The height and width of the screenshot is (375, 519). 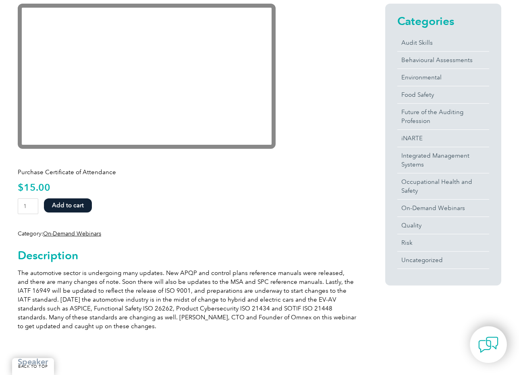 I want to click on img: contact-chat.png, so click(x=489, y=345).